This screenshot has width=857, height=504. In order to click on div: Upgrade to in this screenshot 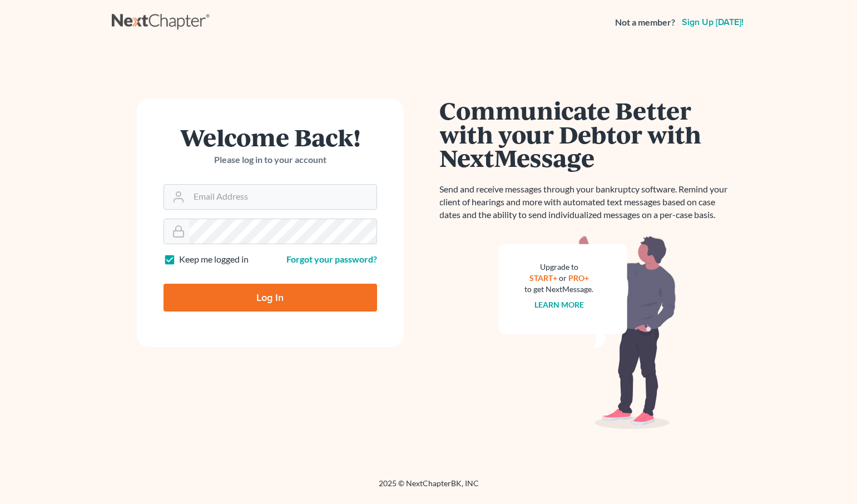, I will do `click(559, 267)`.